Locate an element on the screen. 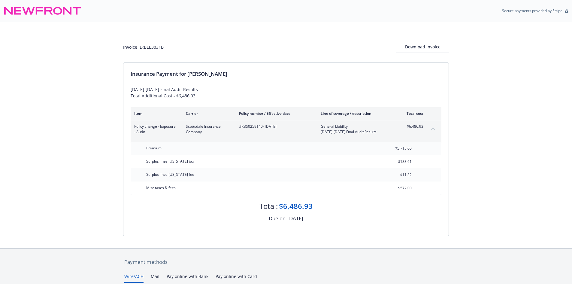 This screenshot has width=572, height=284. button: Pay online with Card is located at coordinates (236, 278).